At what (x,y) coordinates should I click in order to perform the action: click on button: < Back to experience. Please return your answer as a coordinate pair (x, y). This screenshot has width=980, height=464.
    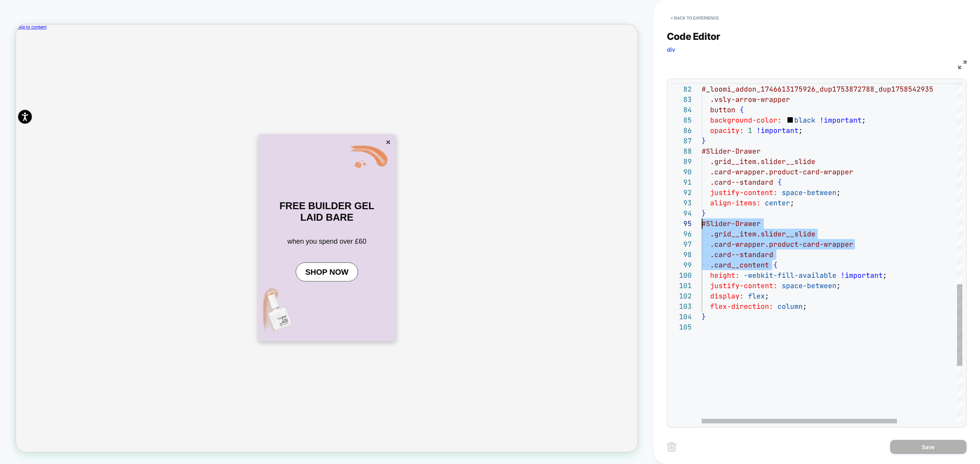
    Looking at the image, I should click on (695, 18).